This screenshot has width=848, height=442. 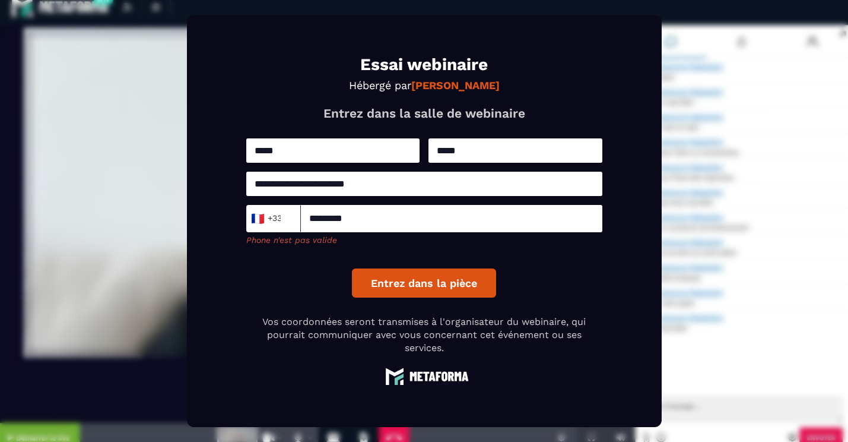 I want to click on p: Vos coordonnées seront transmises à l'organisateur du webinaire, qui pourrait communiquer avec vo..., so click(x=424, y=335).